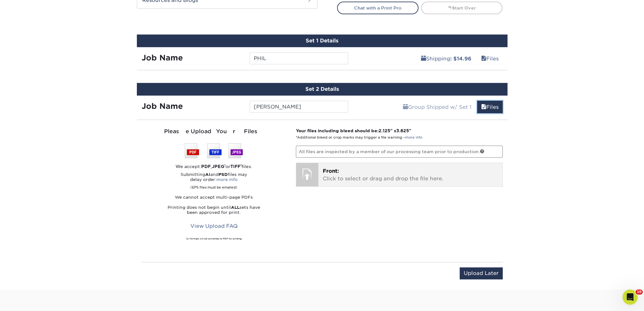  Describe the element at coordinates (384, 131) in the screenshot. I see `span: 2.125` at that location.